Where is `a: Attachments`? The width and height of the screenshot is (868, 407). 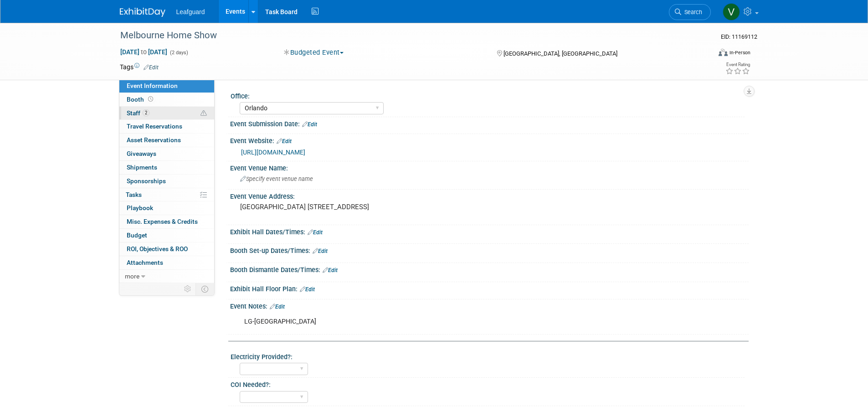
a: Attachments is located at coordinates (166, 263).